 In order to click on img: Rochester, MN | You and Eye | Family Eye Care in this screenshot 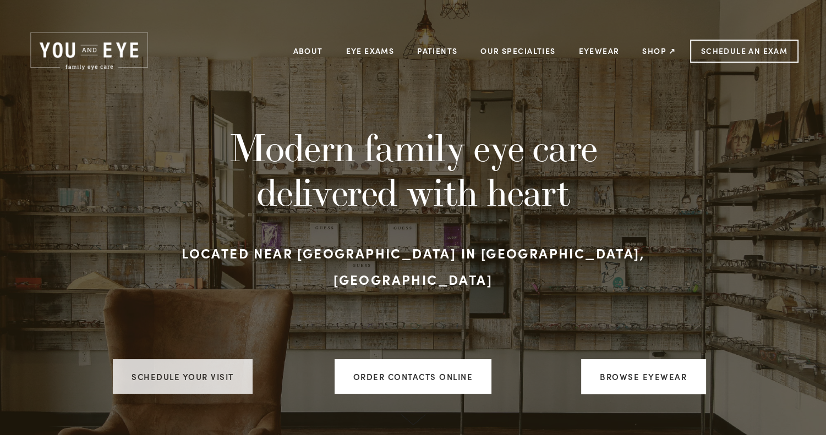, I will do `click(89, 51)`.